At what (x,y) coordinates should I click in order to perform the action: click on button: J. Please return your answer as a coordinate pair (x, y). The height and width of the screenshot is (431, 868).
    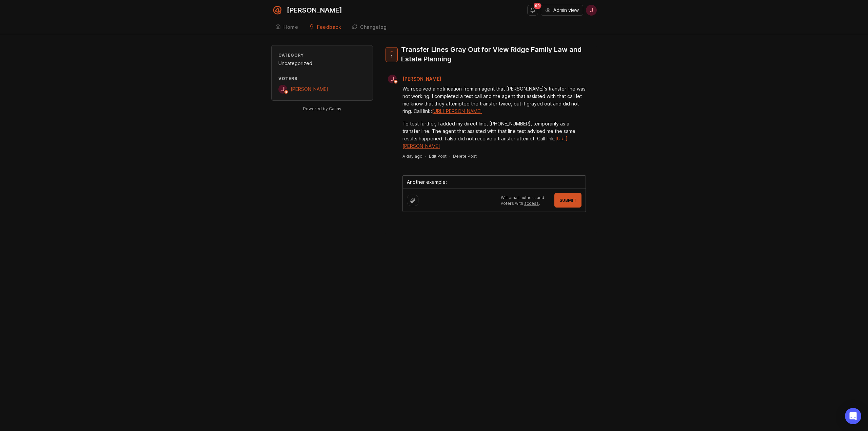
    Looking at the image, I should click on (592, 10).